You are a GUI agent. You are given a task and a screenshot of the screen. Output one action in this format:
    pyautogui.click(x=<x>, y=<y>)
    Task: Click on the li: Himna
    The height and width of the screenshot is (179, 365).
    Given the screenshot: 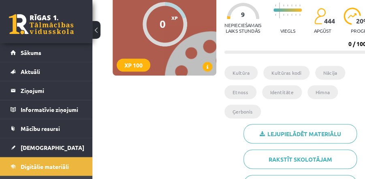 What is the action you would take?
    pyautogui.click(x=323, y=92)
    